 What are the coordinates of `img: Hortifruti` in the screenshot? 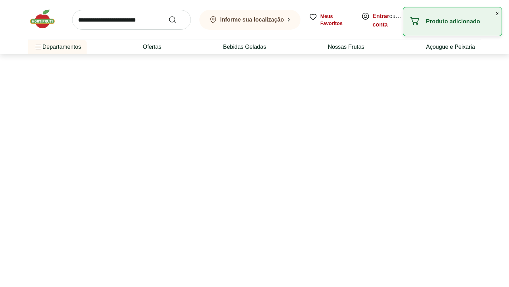 It's located at (46, 19).